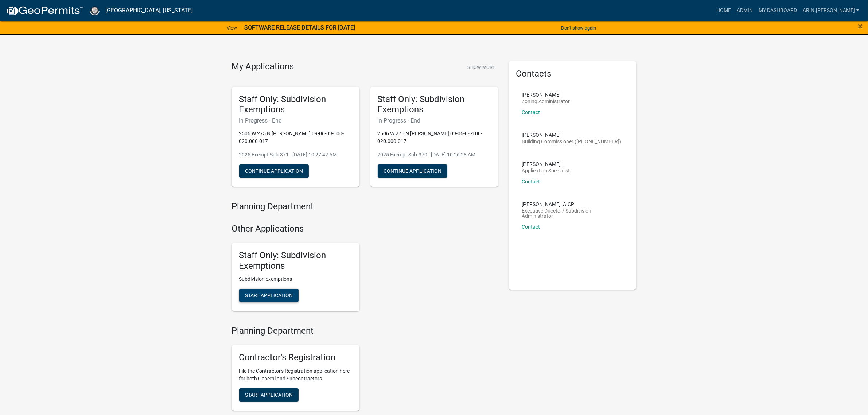  Describe the element at coordinates (777, 11) in the screenshot. I see `a: My Dashboard` at that location.